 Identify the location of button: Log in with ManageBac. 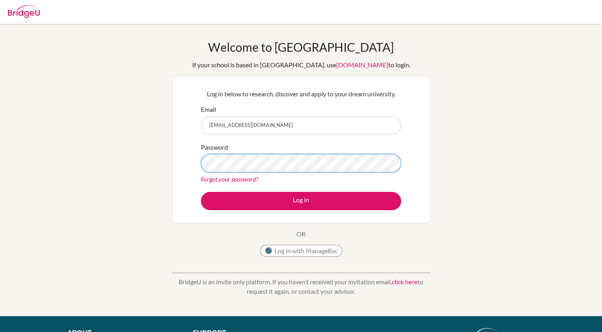
(301, 251).